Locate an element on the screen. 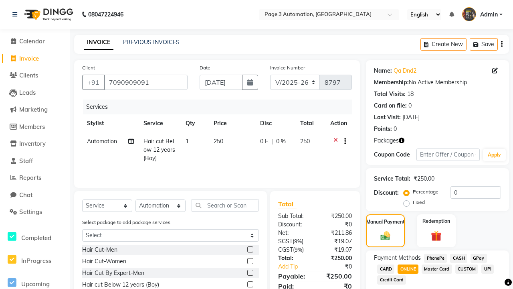 The image size is (513, 289). span: PhonePe is located at coordinates (435, 258).